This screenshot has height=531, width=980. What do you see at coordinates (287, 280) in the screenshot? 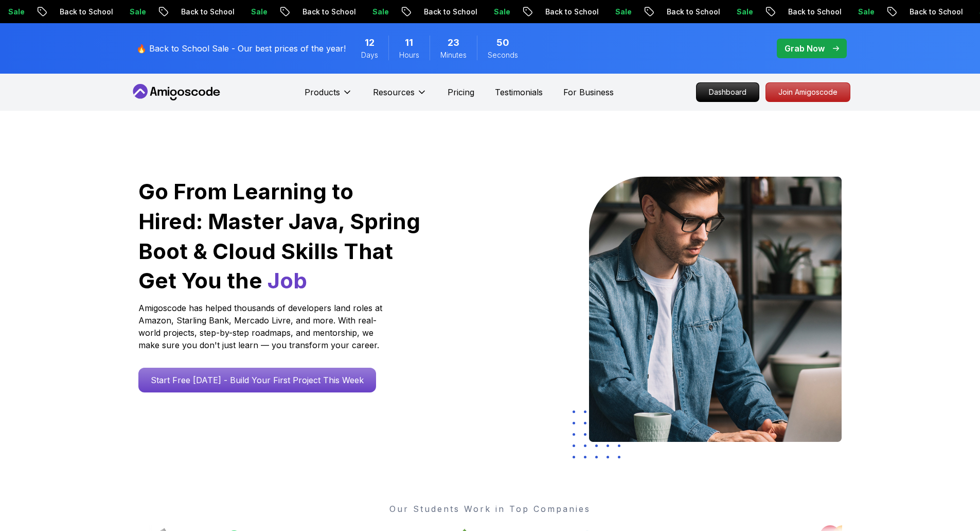
I see `span: Job` at bounding box center [287, 280].